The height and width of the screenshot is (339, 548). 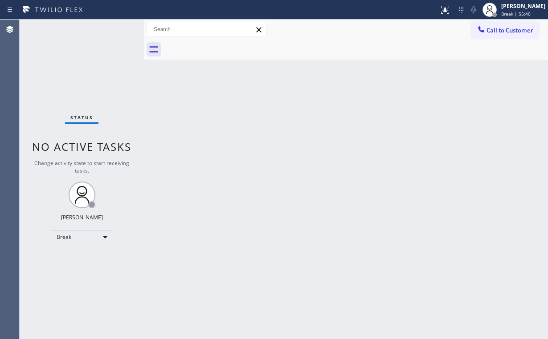 What do you see at coordinates (82, 237) in the screenshot?
I see `div: Break` at bounding box center [82, 237].